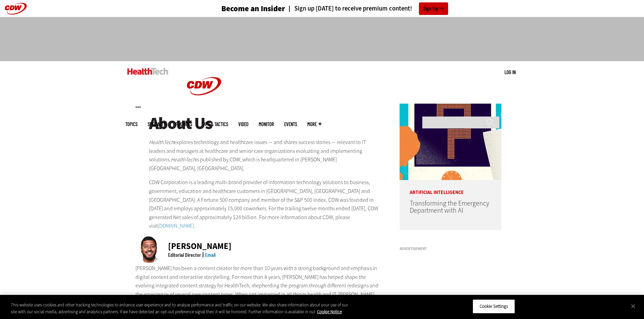  What do you see at coordinates (157, 124) in the screenshot?
I see `span: Specialty` at bounding box center [157, 124].